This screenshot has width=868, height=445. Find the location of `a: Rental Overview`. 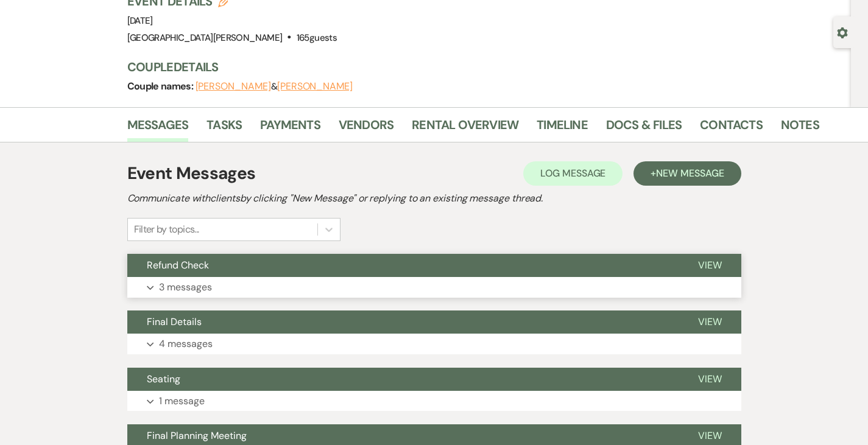

a: Rental Overview is located at coordinates (465, 129).